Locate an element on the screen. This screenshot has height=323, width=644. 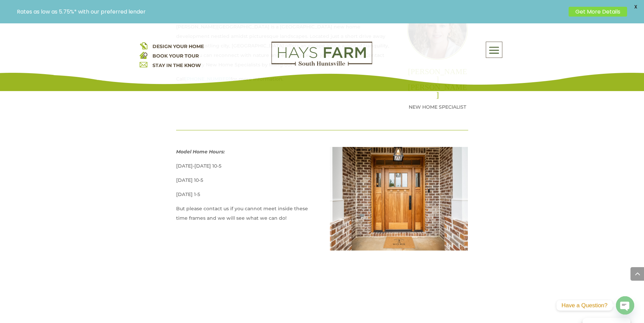
img: design your home is located at coordinates (143, 45).